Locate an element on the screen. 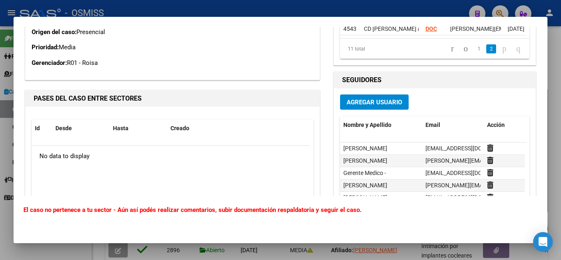 This screenshot has height=260, width=561. strong: Origen del caso: is located at coordinates (54, 32).